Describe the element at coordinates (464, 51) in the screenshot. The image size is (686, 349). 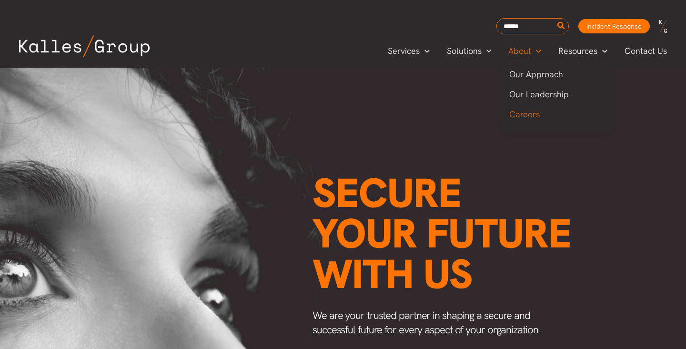
I see `span: Solutions` at that location.